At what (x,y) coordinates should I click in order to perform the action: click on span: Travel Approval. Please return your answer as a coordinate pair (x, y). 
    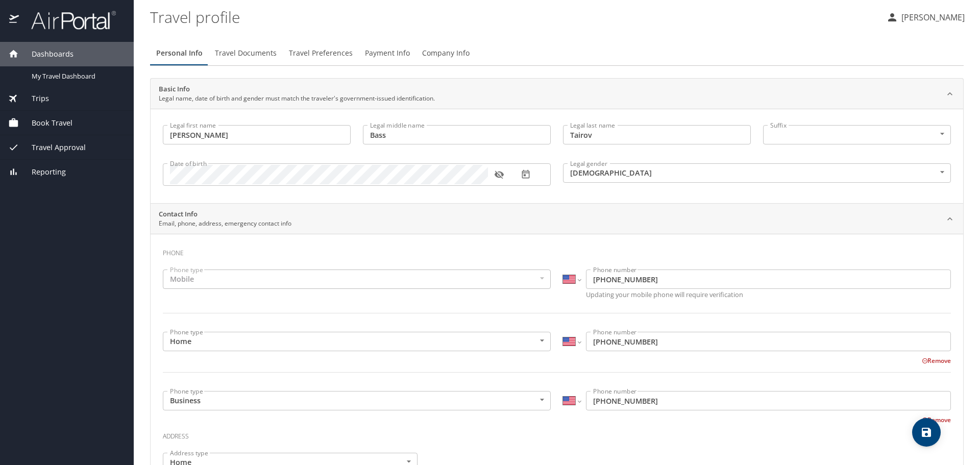
    Looking at the image, I should click on (52, 148).